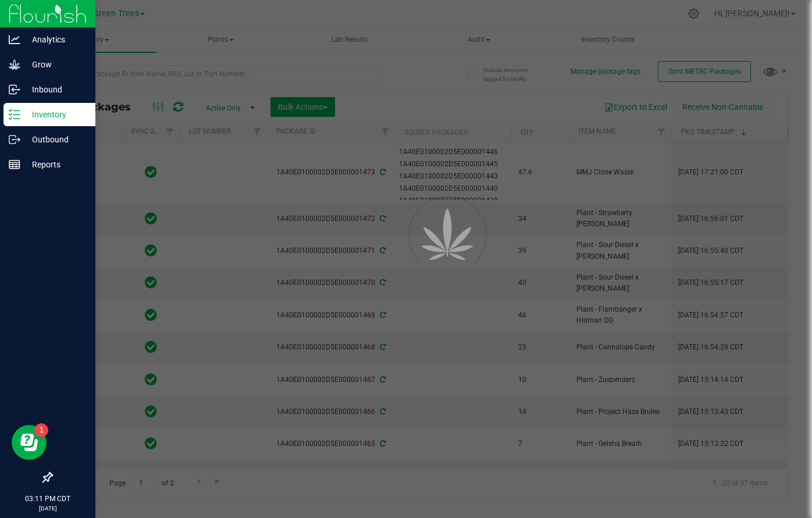  What do you see at coordinates (56, 115) in the screenshot?
I see `p: Inventory` at bounding box center [56, 115].